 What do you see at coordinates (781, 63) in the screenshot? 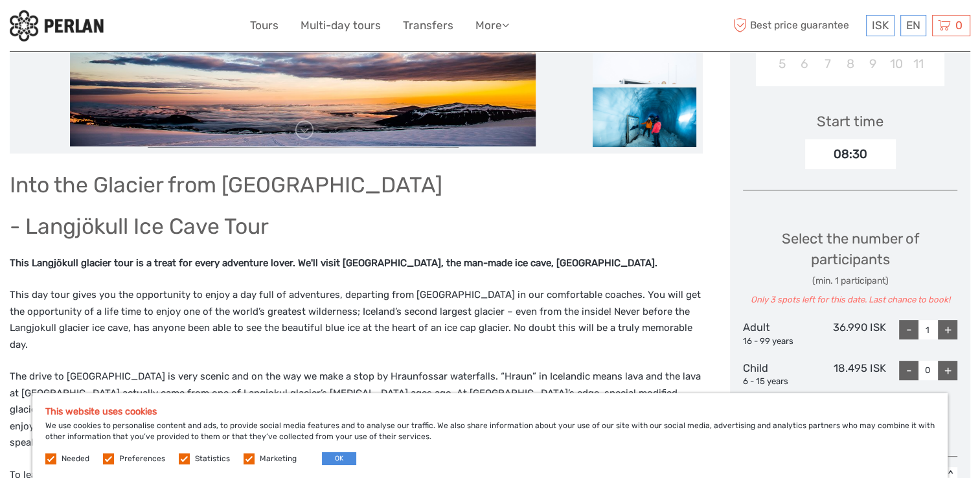
I see `div: Choose Sunday, October 5th, 2025` at bounding box center [781, 63].